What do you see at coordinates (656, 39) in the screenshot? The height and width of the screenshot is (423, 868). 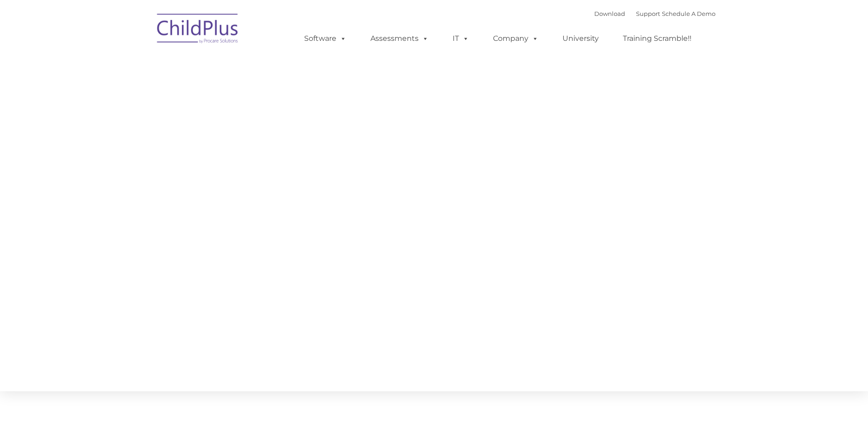 I see `a: Training Scramble!!` at bounding box center [656, 39].